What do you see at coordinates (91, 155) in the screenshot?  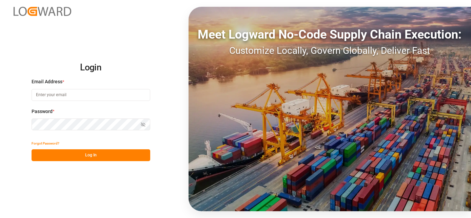 I see `button: Log In` at bounding box center [91, 155].